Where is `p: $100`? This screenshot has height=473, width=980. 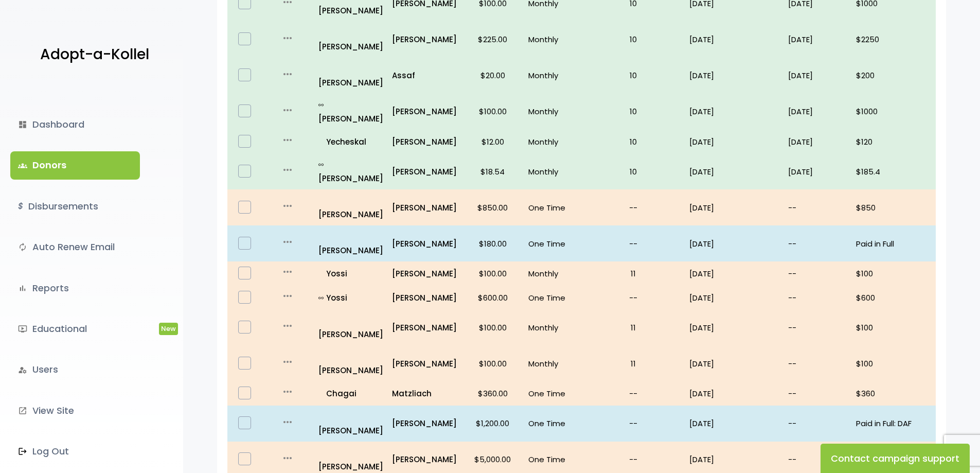
p: $100 is located at coordinates (893, 364).